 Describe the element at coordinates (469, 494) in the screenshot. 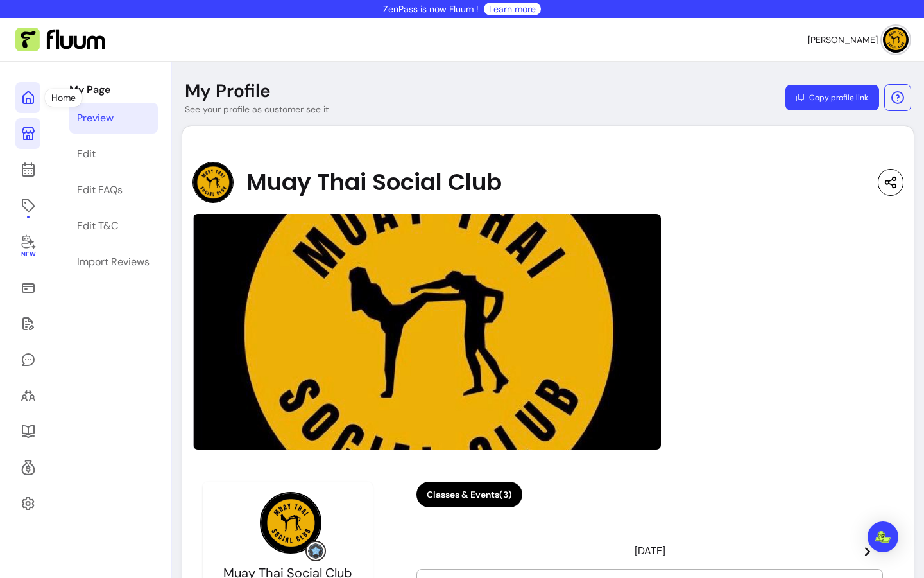

I see `button: Classes & Events(3)` at that location.